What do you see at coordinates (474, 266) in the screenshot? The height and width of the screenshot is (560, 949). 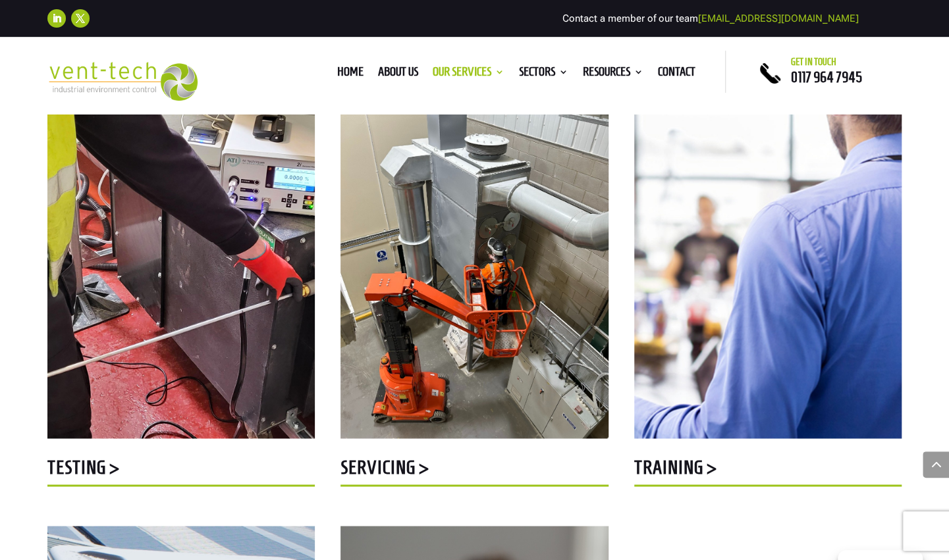 I see `img: Servicing` at bounding box center [474, 266].